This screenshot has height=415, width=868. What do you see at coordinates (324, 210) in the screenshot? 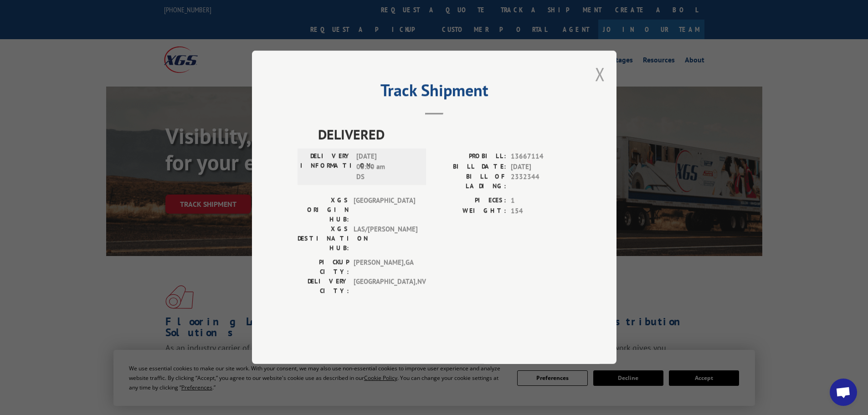
I see `label: XGS ORIGIN HUB:` at bounding box center [324, 210].